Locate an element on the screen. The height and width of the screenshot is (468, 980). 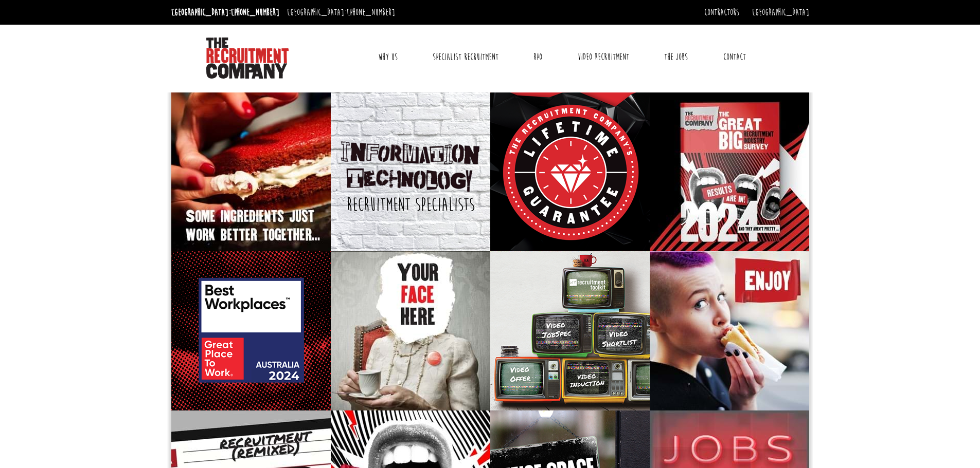
a: Contact is located at coordinates (734, 57).